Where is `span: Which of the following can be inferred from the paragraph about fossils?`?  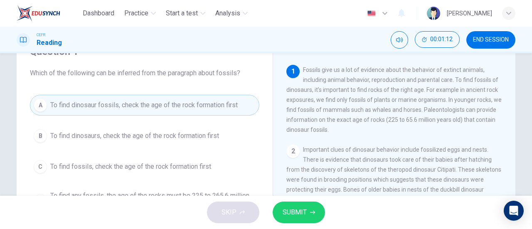 span: Which of the following can be inferred from the paragraph about fossils? is located at coordinates (145, 73).